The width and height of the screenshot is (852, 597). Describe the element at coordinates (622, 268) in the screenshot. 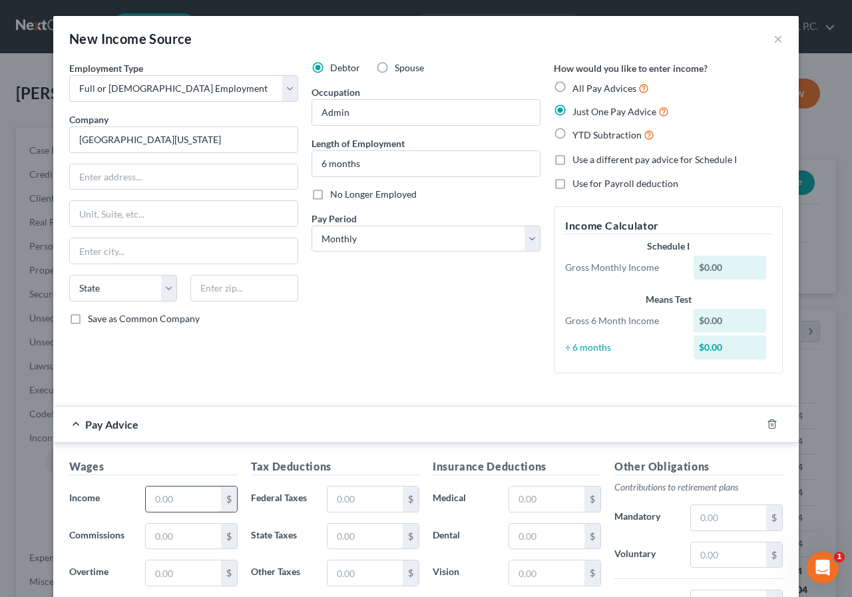

I see `div: Gross Monthly Income` at that location.